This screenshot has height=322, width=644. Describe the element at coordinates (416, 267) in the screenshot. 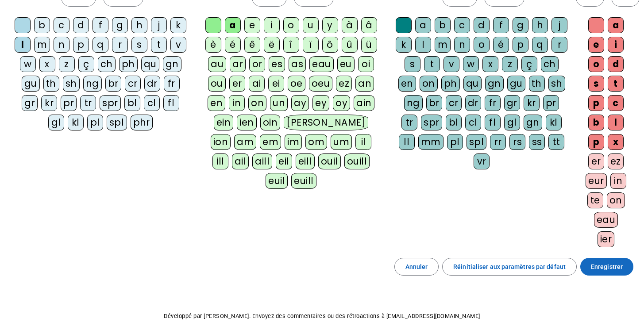

I see `span: Annuler` at that location.